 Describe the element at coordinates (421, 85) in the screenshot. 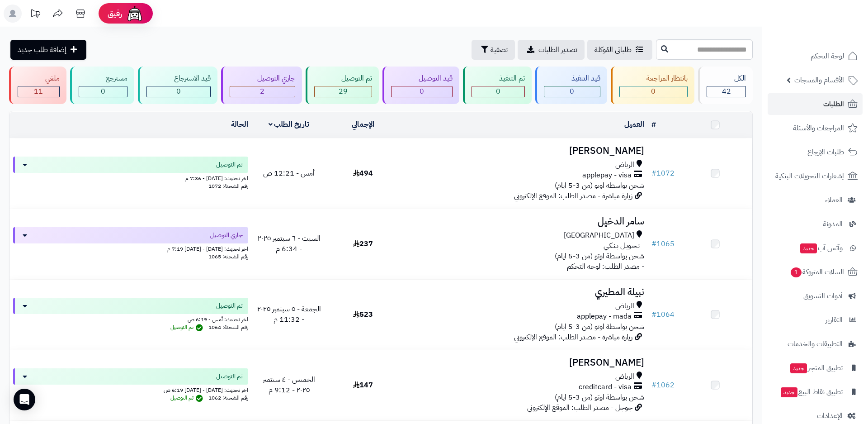

I see `a: قيد التوصيل 0` at that location.